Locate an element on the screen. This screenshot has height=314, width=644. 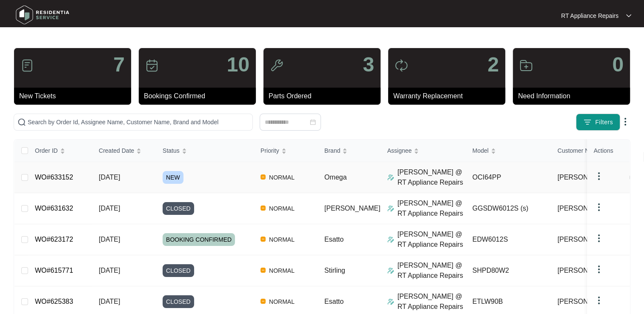
span: Stirling is located at coordinates (335, 270).